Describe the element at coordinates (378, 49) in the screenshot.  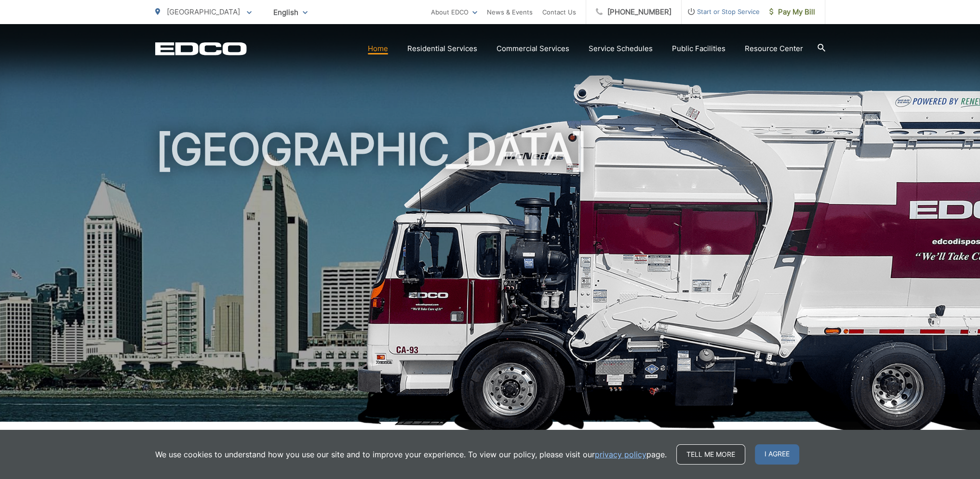
I see `a: Home` at that location.